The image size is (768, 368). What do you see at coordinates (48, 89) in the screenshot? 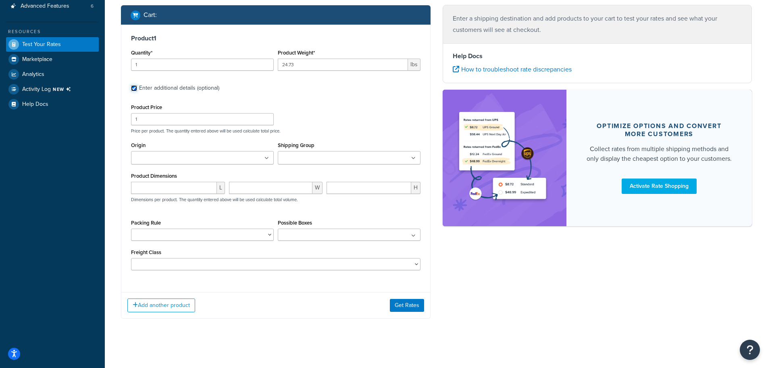
I see `span: Activity Log` at bounding box center [48, 89].